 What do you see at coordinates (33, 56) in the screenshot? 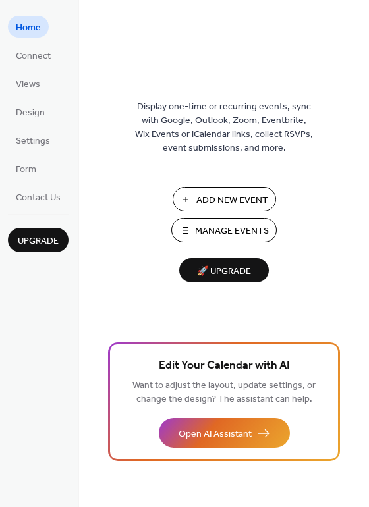
I see `span: Connect` at bounding box center [33, 56].